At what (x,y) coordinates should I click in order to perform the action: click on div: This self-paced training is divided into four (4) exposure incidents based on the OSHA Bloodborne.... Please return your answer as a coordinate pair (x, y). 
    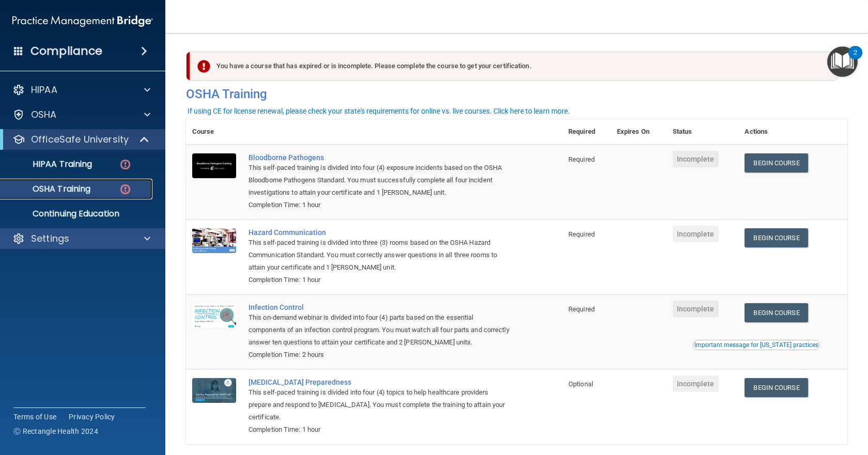
    Looking at the image, I should click on (379, 181).